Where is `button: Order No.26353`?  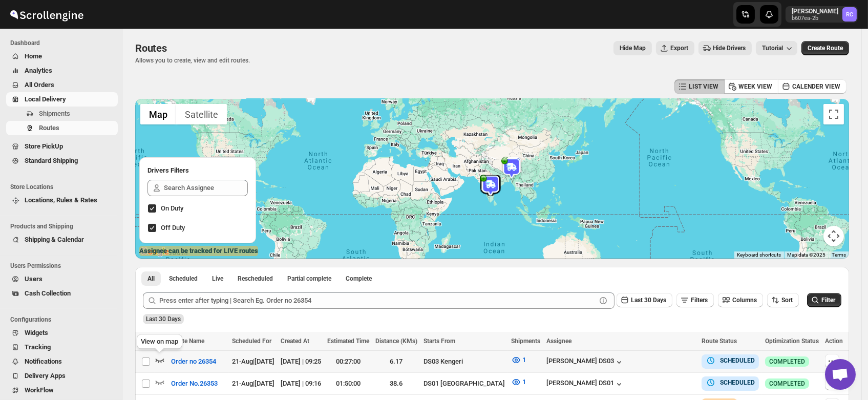
button: Order No.26353 is located at coordinates (194, 384).